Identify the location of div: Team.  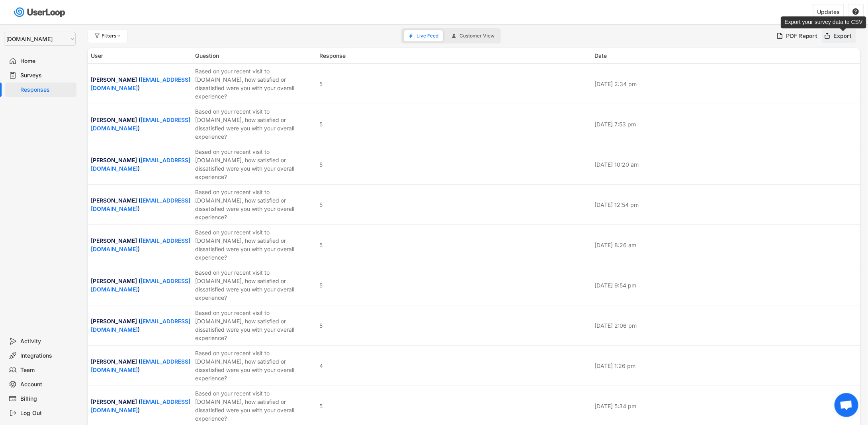
(47, 369).